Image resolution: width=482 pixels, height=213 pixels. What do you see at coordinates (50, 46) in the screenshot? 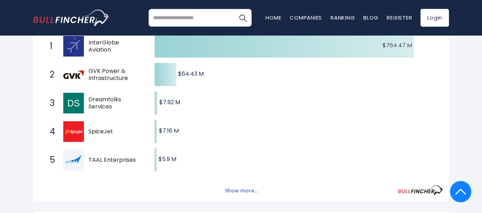
I see `span: 1` at bounding box center [50, 46].